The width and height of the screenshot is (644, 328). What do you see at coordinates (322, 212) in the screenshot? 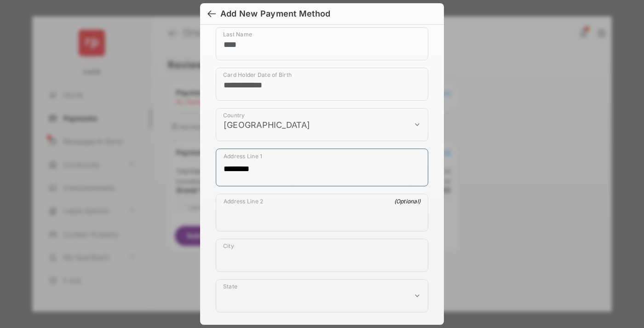
I see `div: payment_method_screening[postal_addresses][addressLine2]` at bounding box center [322, 212].